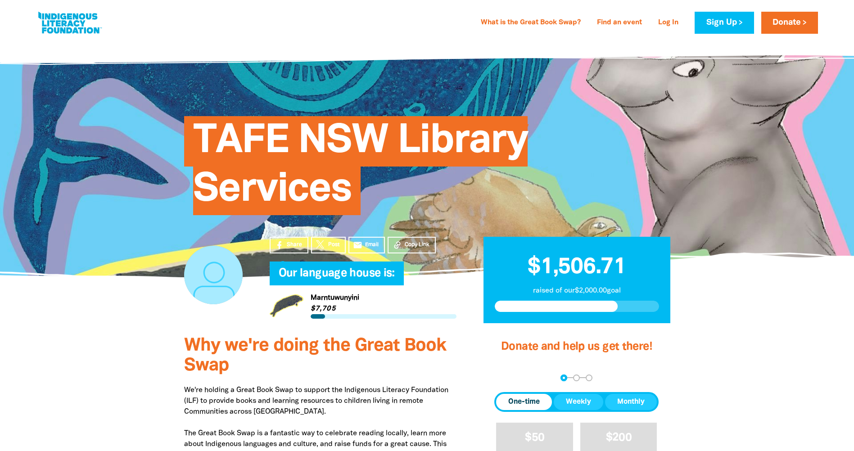 The width and height of the screenshot is (854, 451). What do you see at coordinates (576, 346) in the screenshot?
I see `span: Donate and help us get there!` at bounding box center [576, 346].